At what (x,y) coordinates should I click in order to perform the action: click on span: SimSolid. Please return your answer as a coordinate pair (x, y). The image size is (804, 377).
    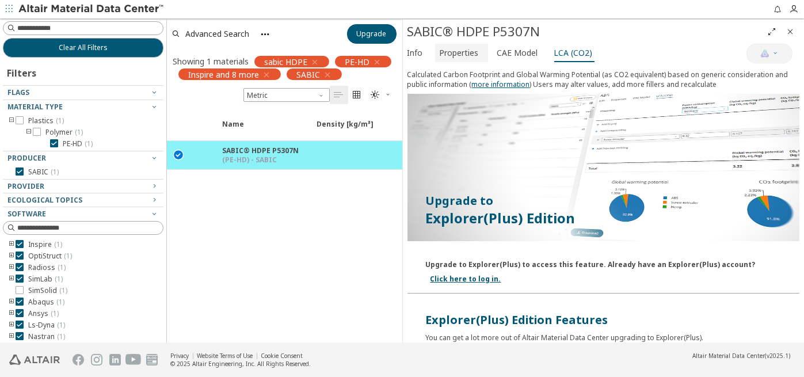
    Looking at the image, I should click on (48, 291).